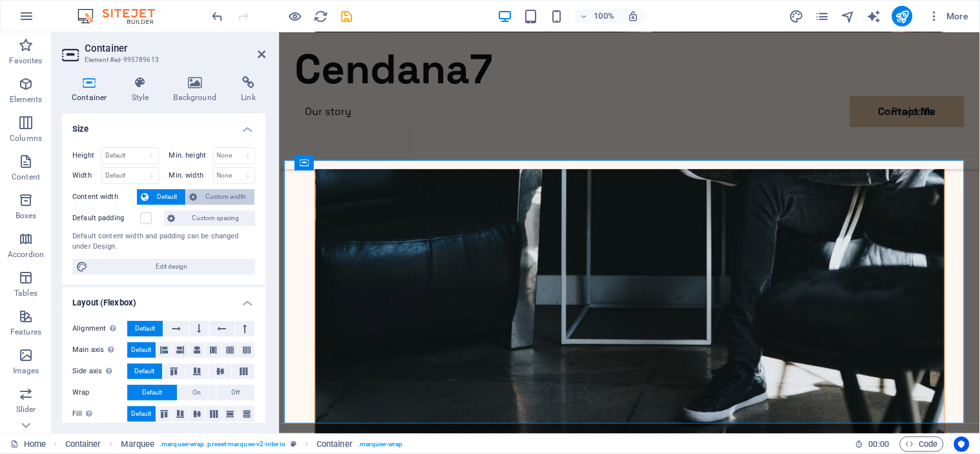 This screenshot has height=454, width=980. Describe the element at coordinates (197, 393) in the screenshot. I see `span: On` at that location.